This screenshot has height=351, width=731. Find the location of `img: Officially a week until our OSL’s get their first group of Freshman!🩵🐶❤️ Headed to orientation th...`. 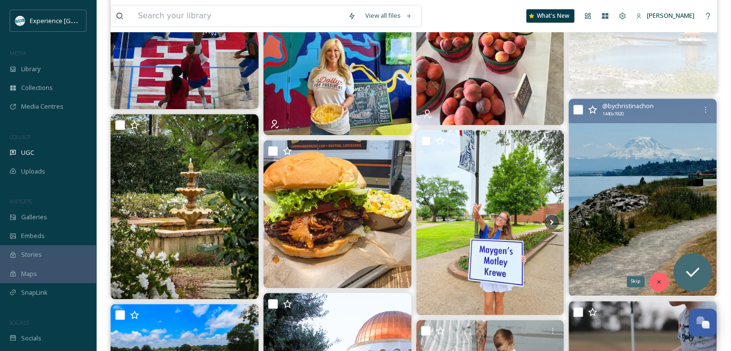

img: Officially a week until our OSL’s get their first group of Freshman!🩵🐶❤️ Headed to orientation th... is located at coordinates (491, 222).